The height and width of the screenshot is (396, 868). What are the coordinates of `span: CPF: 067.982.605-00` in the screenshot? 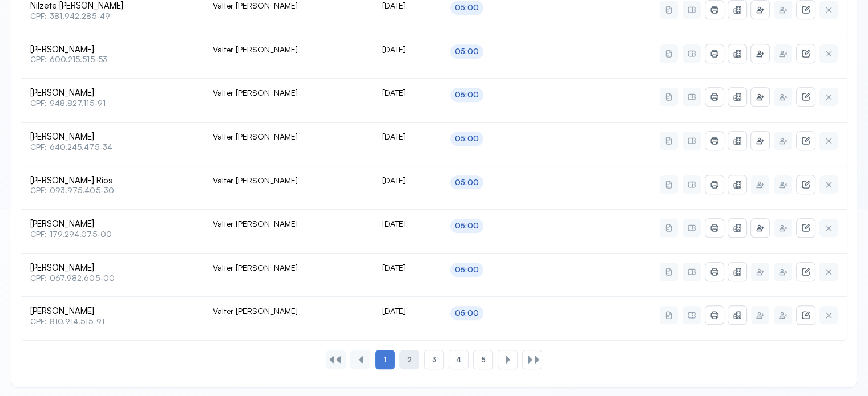 It's located at (112, 278).